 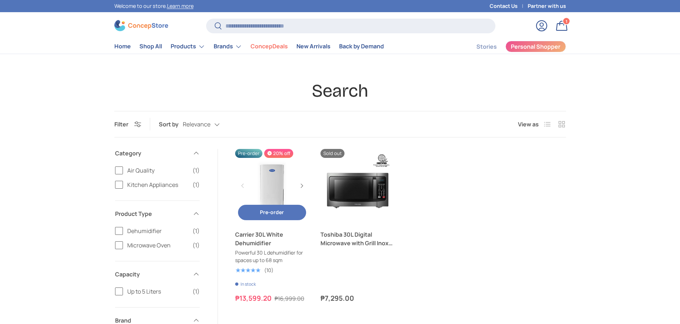 I want to click on span: Filter, so click(x=121, y=124).